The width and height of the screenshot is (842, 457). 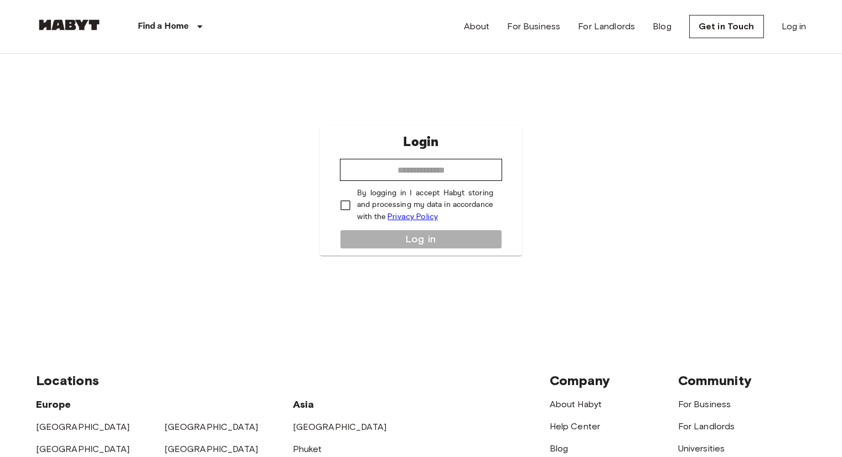 What do you see at coordinates (702, 449) in the screenshot?
I see `a: Universities` at bounding box center [702, 449].